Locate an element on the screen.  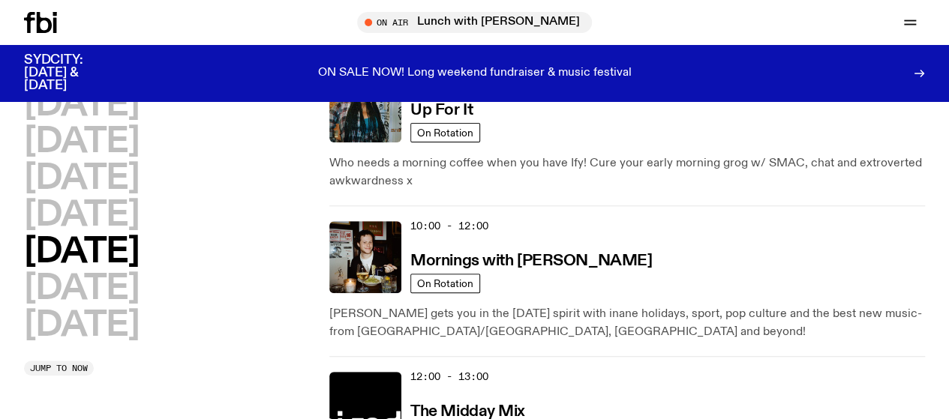
span: 12:00 - 13:00 is located at coordinates (449, 376).